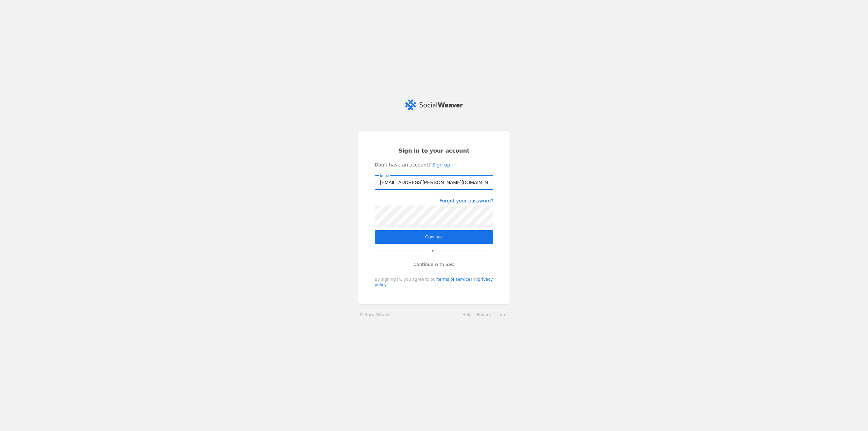 The height and width of the screenshot is (431, 868). I want to click on a: Continue with SSO, so click(434, 264).